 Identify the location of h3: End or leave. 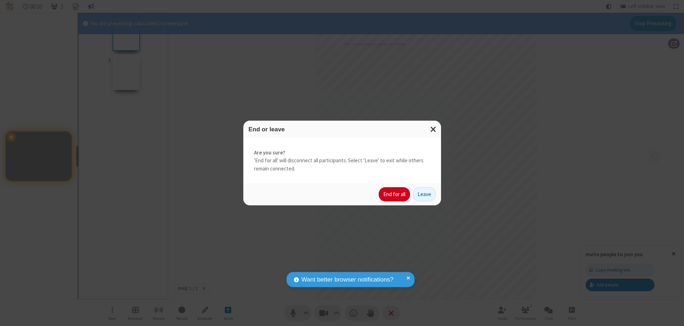
(342, 129).